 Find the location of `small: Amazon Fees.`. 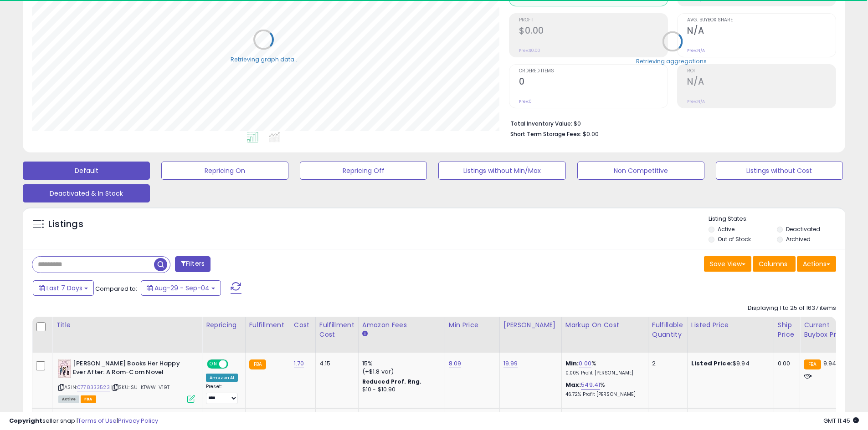

small: Amazon Fees. is located at coordinates (365, 334).